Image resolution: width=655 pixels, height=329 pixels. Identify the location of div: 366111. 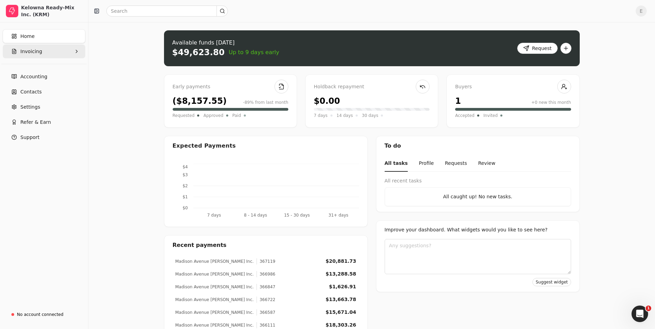
(266, 326).